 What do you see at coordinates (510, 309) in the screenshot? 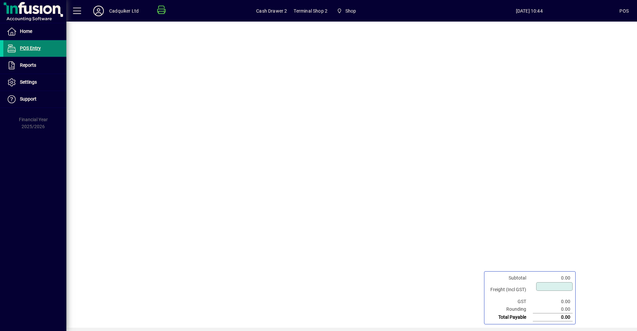
I see `td: Rounding` at bounding box center [510, 309].